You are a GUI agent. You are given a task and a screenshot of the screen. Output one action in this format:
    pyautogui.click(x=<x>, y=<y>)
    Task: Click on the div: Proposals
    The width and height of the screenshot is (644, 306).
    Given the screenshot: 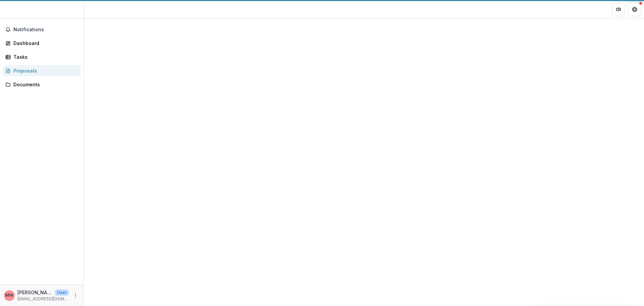 What is the action you would take?
    pyautogui.click(x=44, y=71)
    